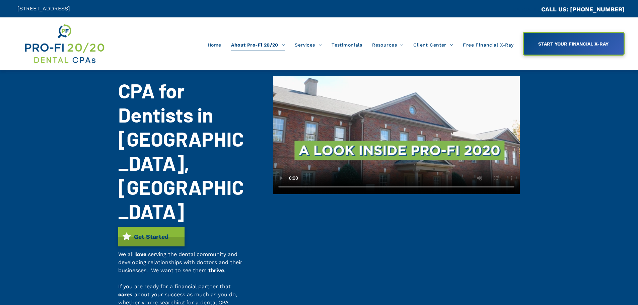 The image size is (638, 305). What do you see at coordinates (125, 294) in the screenshot?
I see `span: cares` at bounding box center [125, 294].